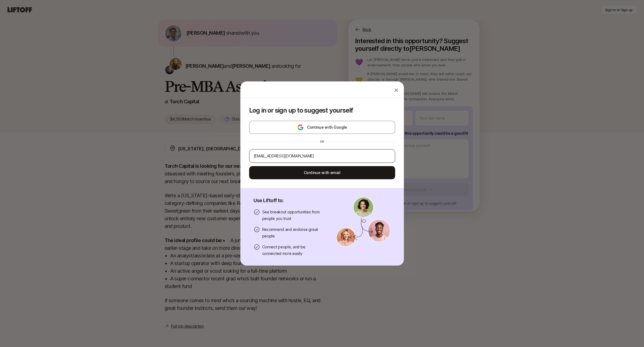 The width and height of the screenshot is (644, 347). What do you see at coordinates (292, 233) in the screenshot?
I see `p: Recommend and endorse great people` at bounding box center [292, 233].